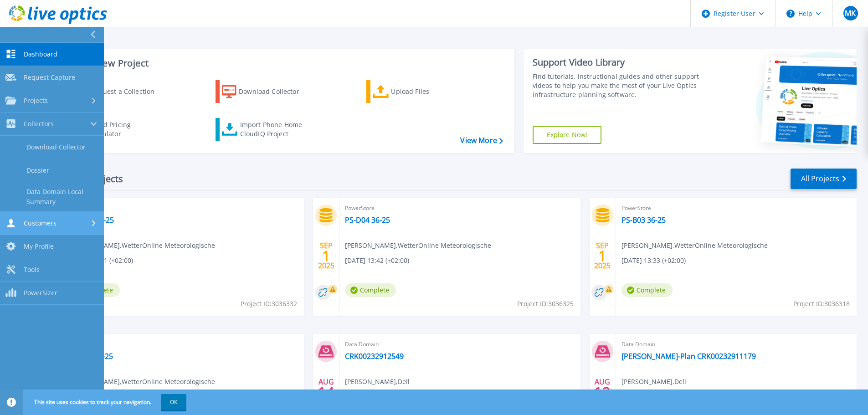  I want to click on span: Project ID: 3036332, so click(269, 304).